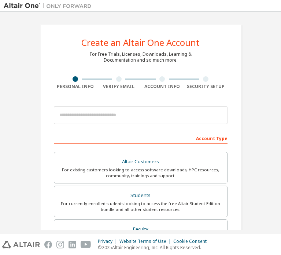  What do you see at coordinates (60, 244) in the screenshot?
I see `img: instagram.svg` at bounding box center [60, 244].